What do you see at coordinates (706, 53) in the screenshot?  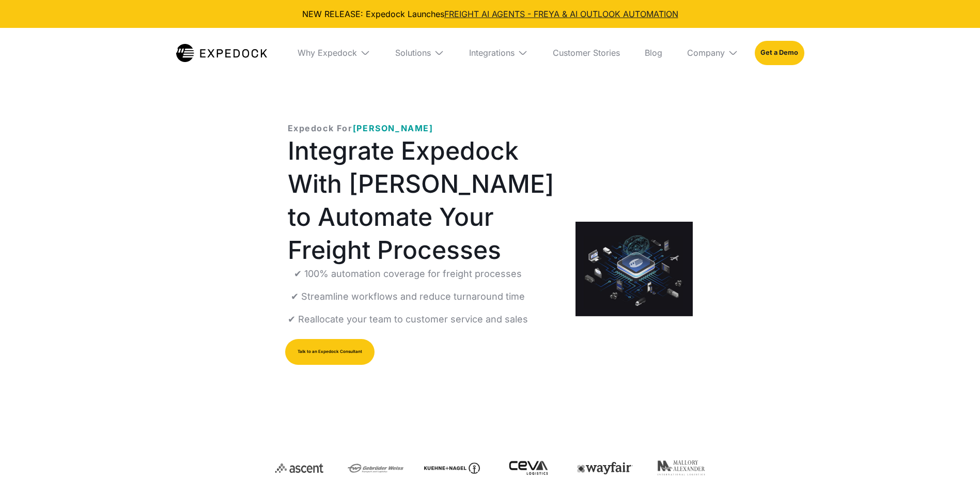 I see `div: Company` at bounding box center [706, 53].